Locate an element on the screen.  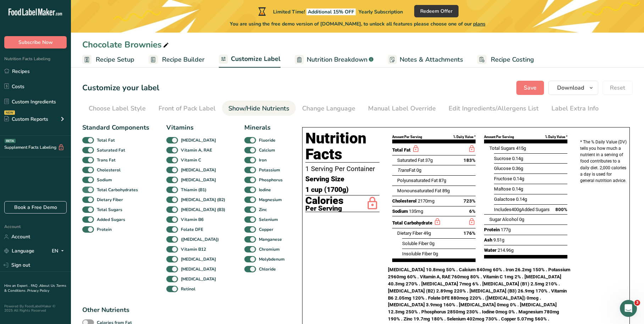
div: Minerals is located at coordinates (266, 128).